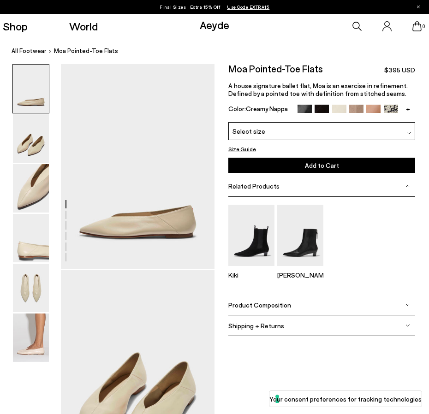 The height and width of the screenshot is (414, 429). What do you see at coordinates (300, 235) in the screenshot?
I see `img: Harriet Pointed Ankle Boots` at bounding box center [300, 235].